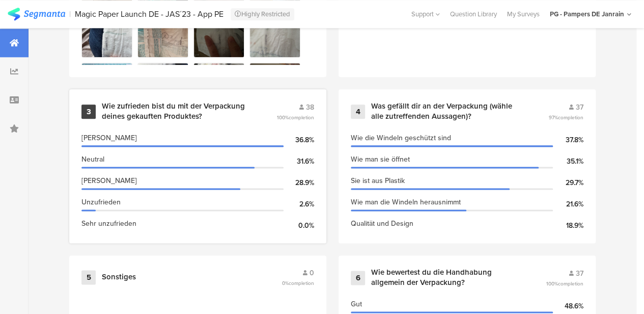  I want to click on div: Was gefällt dir an der Verpackung (wähle alle zutreffenden Aussagen)?, so click(447, 111).